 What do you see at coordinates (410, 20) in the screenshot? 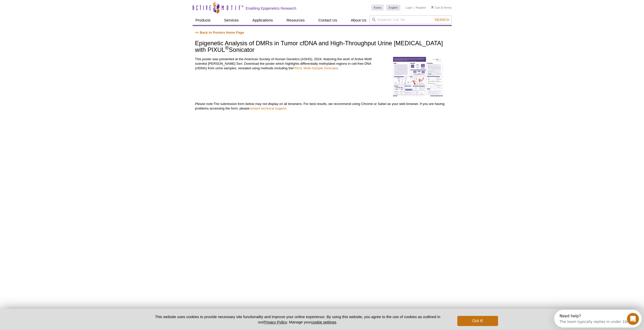
I see `input: Keyword, Cat. No.` at bounding box center [410, 20].